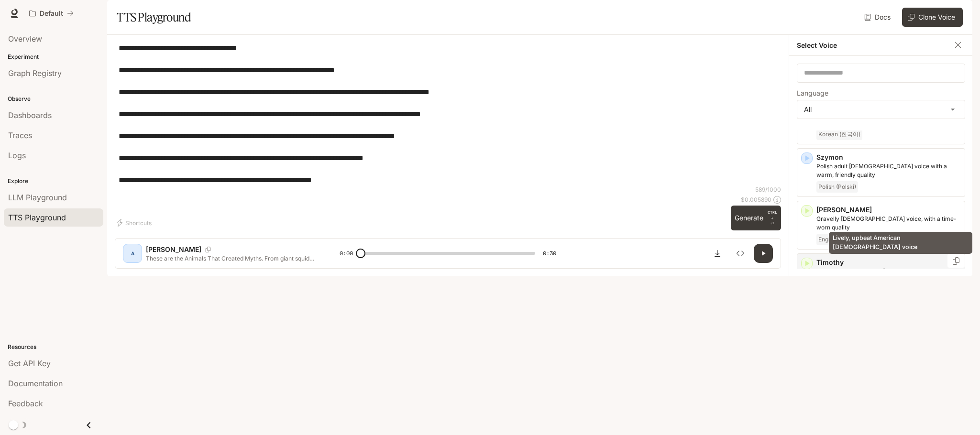 This screenshot has height=435, width=980. Describe the element at coordinates (837, 187) in the screenshot. I see `span: Polish (Polski)` at that location.